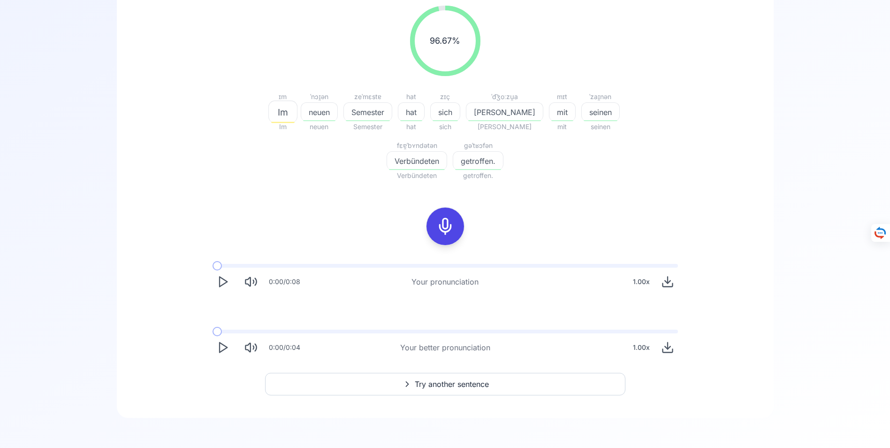 The image size is (890, 448). I want to click on div: 0:00 / 0:08, so click(284, 282).